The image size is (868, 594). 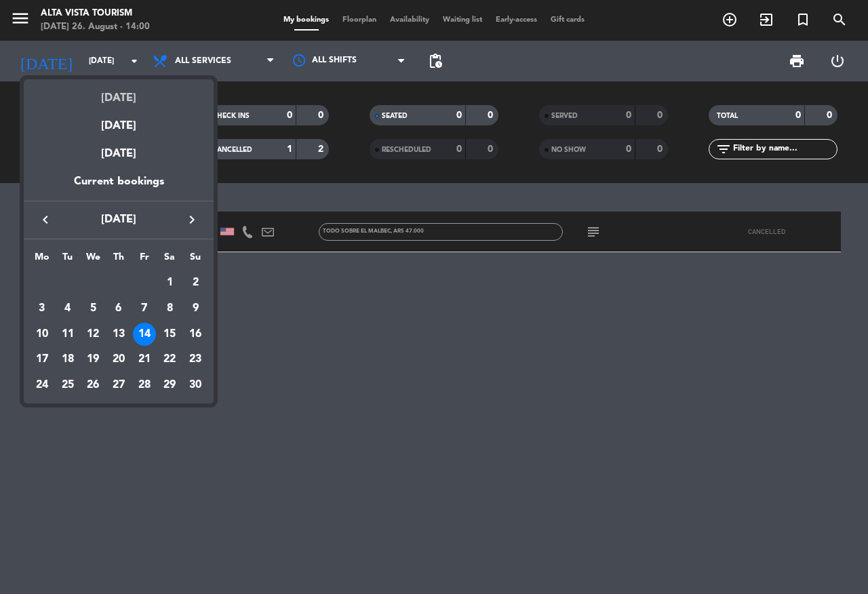 I want to click on div: 21, so click(x=144, y=360).